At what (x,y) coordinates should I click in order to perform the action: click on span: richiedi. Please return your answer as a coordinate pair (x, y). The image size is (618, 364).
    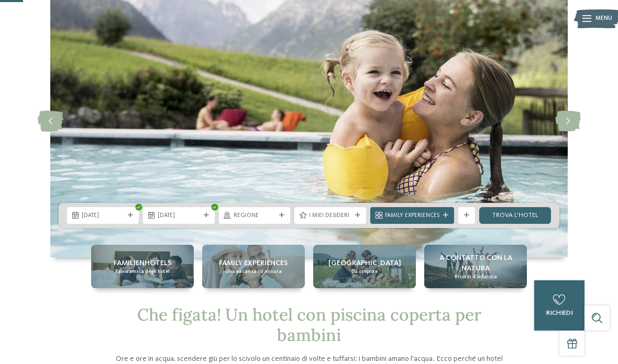
    Looking at the image, I should click on (559, 313).